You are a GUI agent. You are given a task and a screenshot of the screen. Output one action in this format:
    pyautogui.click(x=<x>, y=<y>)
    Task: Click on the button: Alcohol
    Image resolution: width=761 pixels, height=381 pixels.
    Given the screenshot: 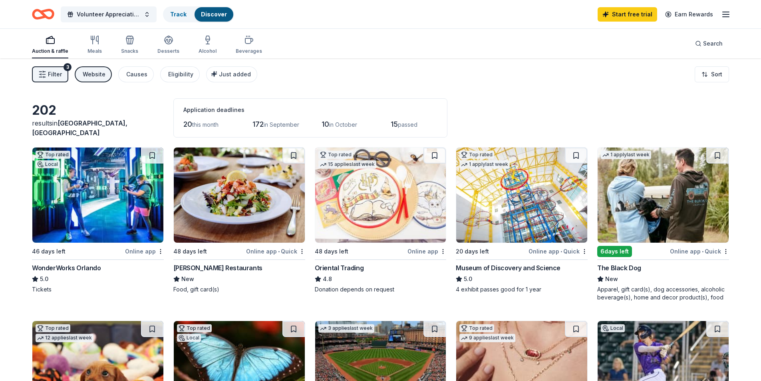 What is the action you would take?
    pyautogui.click(x=207, y=45)
    